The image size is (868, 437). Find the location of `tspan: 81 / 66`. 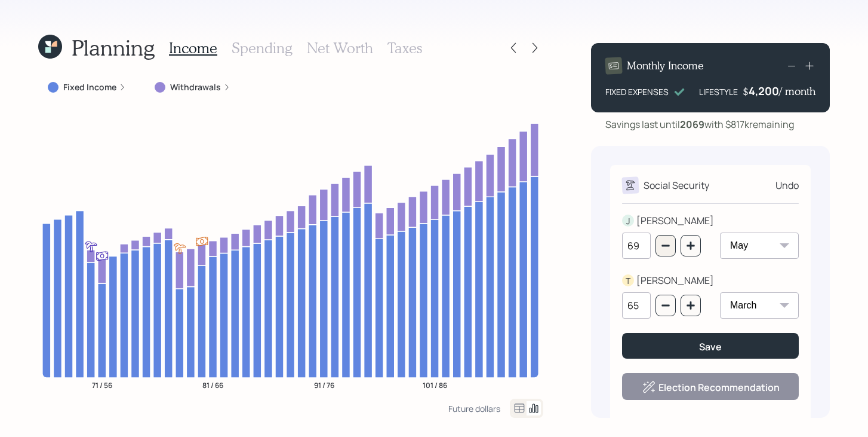

tspan: 81 / 66 is located at coordinates (212, 384).